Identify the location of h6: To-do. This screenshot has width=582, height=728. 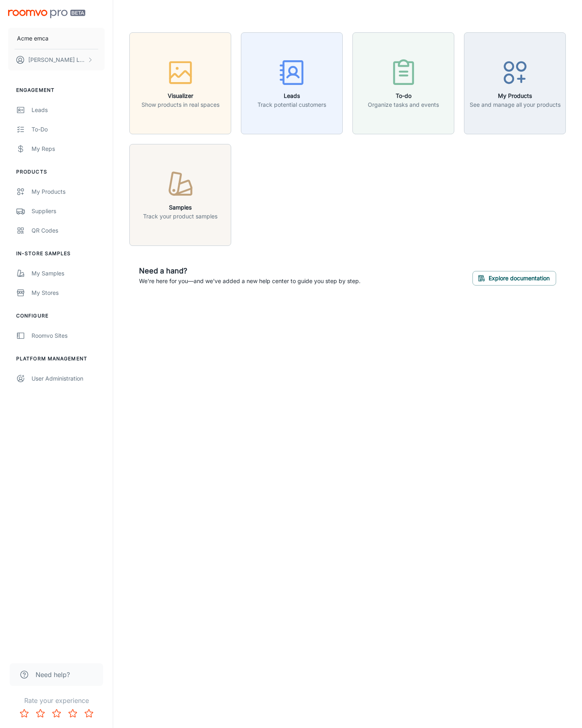
(403, 96).